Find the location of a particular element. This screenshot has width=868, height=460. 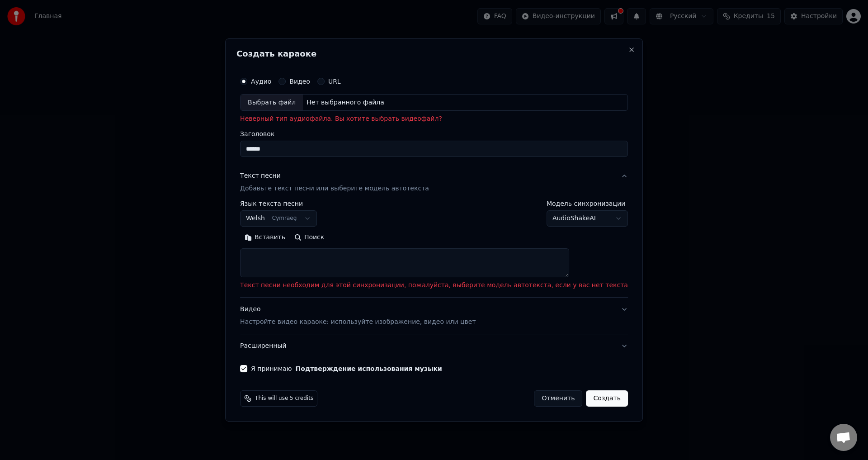

button: Вставить is located at coordinates (265, 238).